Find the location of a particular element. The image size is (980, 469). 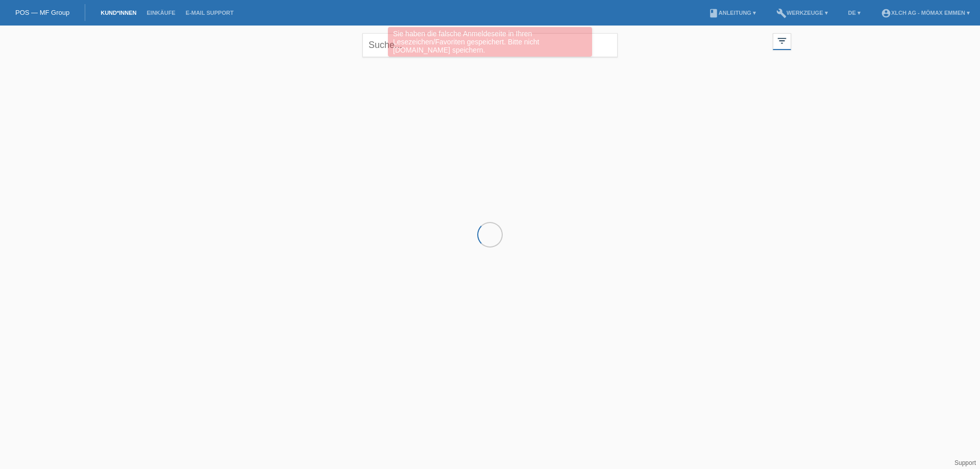

a: DE ▾ is located at coordinates (855, 13).